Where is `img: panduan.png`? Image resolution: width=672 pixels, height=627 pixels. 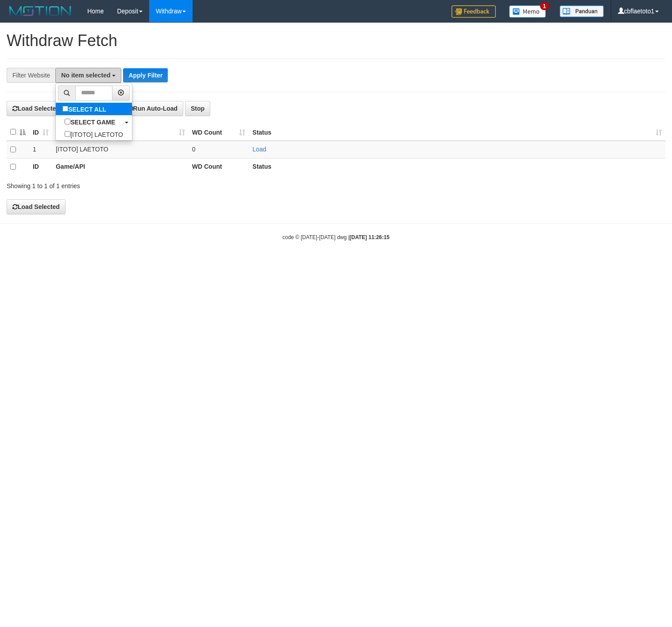 img: panduan.png is located at coordinates (582, 11).